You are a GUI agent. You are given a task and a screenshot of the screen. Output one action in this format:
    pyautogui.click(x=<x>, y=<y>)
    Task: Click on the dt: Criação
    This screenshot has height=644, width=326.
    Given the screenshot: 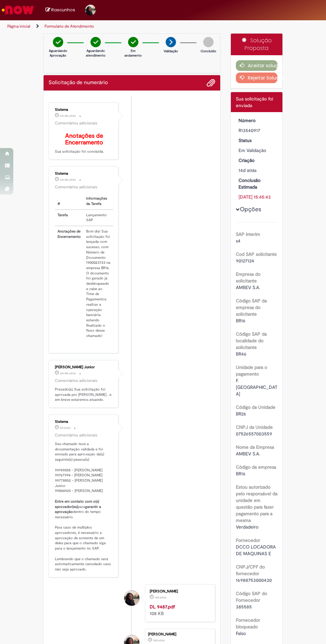 What is the action you would take?
    pyautogui.click(x=257, y=160)
    